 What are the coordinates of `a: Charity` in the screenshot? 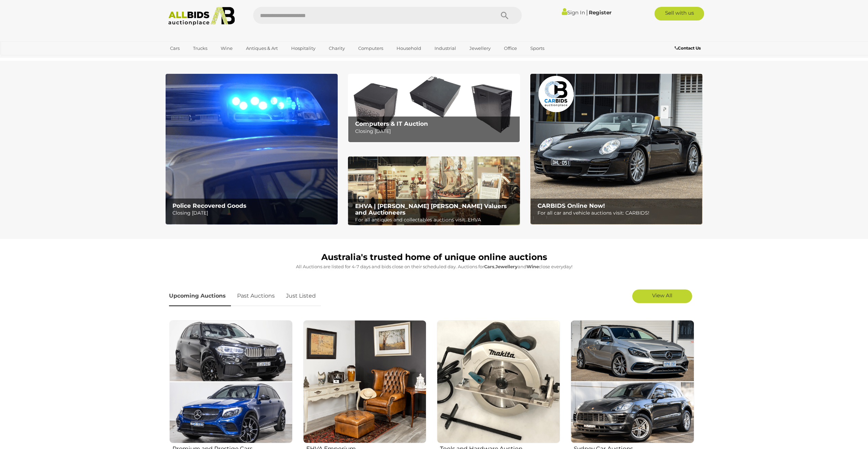 It's located at (337, 48).